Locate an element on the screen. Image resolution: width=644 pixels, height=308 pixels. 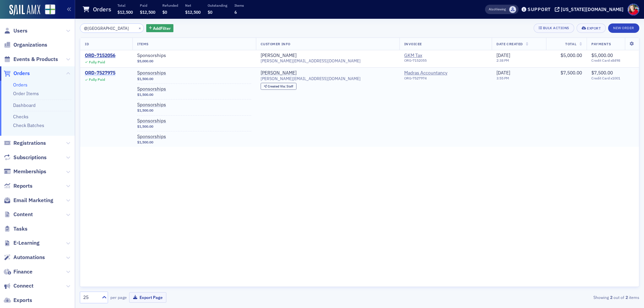
button: Export Page is located at coordinates (148, 297).